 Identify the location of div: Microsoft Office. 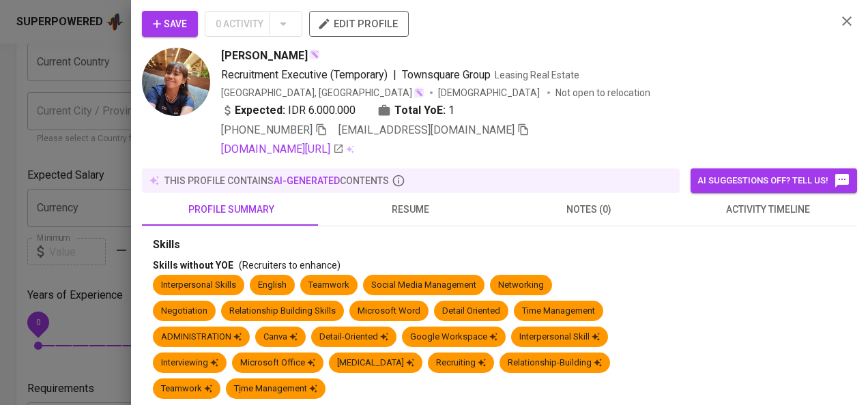
(277, 363).